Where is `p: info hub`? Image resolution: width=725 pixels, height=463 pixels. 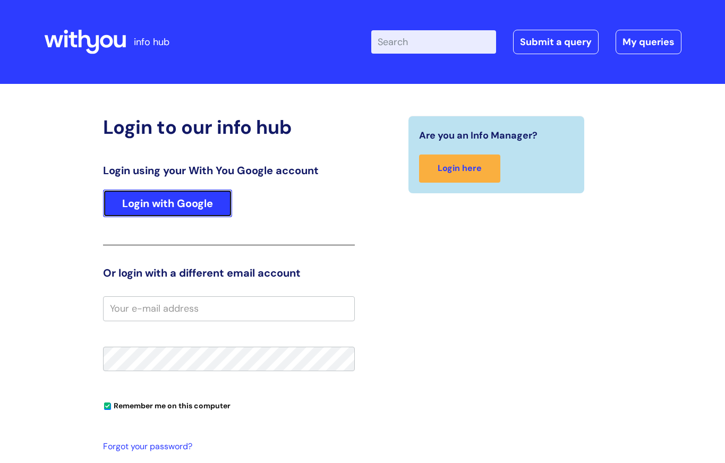
p: info hub is located at coordinates (151, 42).